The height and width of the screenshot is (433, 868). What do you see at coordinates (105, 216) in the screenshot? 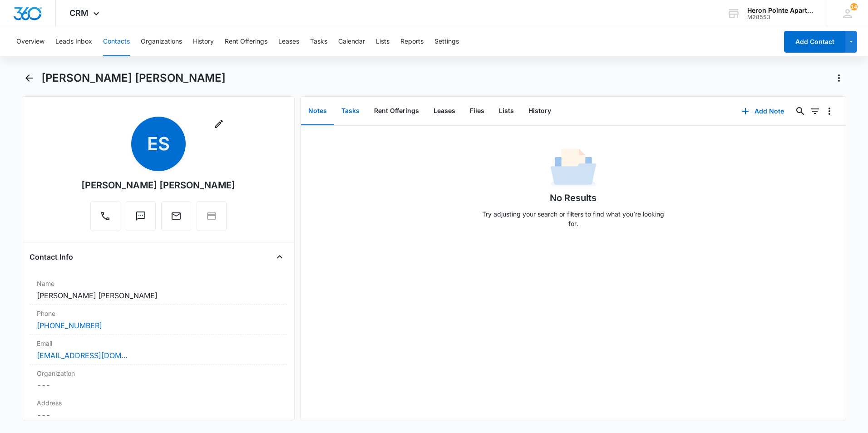
I see `button: Call` at bounding box center [105, 216].